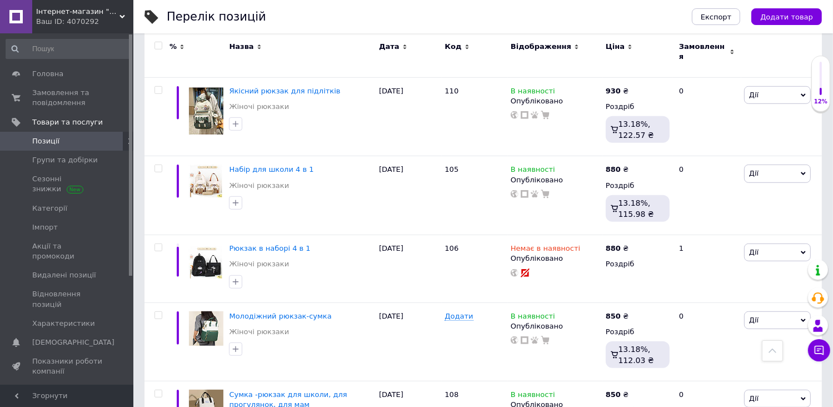 The height and width of the screenshot is (407, 833). Describe the element at coordinates (637, 208) in the screenshot. I see `span: 13.18%, 115.98 ₴` at that location.